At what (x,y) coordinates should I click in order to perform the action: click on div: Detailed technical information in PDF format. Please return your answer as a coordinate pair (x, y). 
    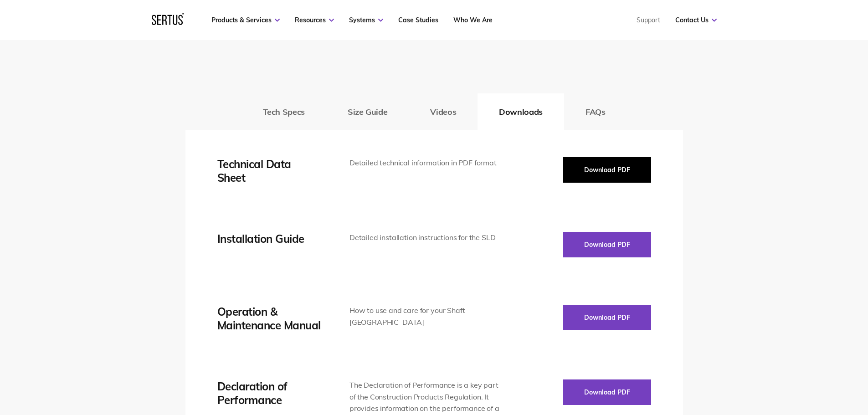
    Looking at the image, I should click on (425, 163).